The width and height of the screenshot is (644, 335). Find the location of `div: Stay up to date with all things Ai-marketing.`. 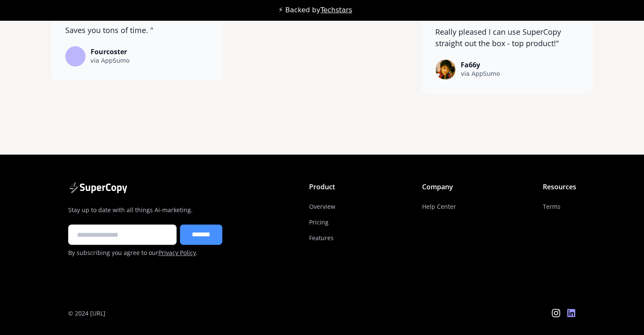

div: Stay up to date with all things Ai-marketing. is located at coordinates (145, 209).